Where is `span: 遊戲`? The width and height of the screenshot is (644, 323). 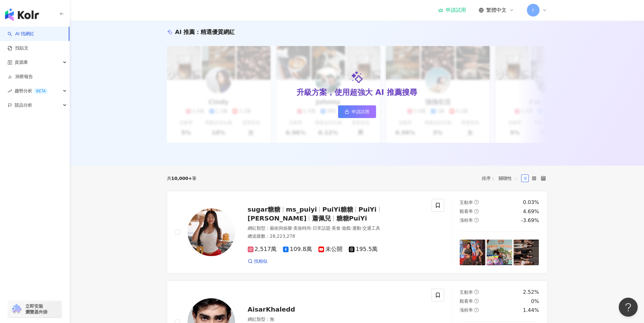 span: 遊戲 is located at coordinates (346, 228).